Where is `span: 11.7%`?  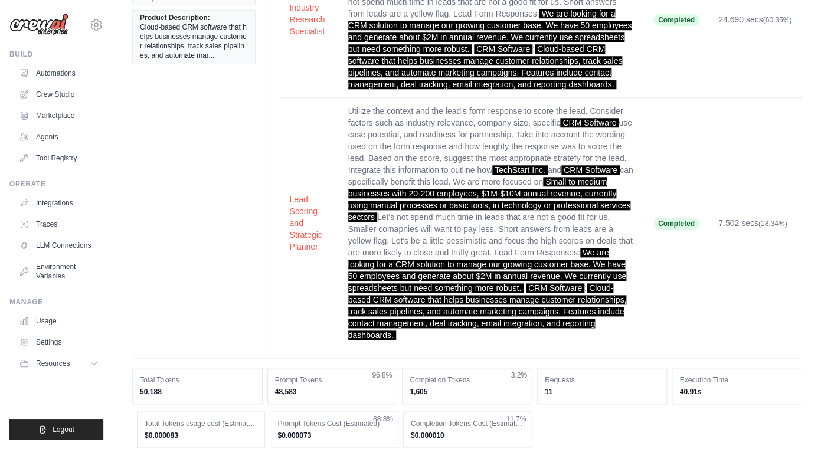
span: 11.7% is located at coordinates (516, 419).